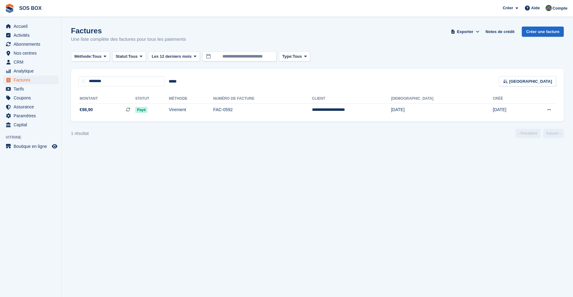 This screenshot has height=297, width=573. Describe the element at coordinates (32, 98) in the screenshot. I see `span: Coupons` at that location.